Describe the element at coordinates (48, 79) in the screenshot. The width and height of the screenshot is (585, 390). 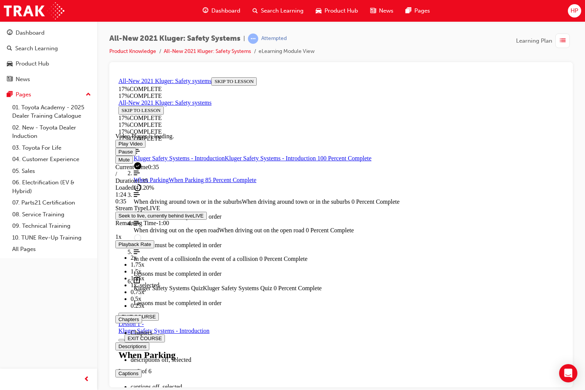
I see `a: News` at that location.